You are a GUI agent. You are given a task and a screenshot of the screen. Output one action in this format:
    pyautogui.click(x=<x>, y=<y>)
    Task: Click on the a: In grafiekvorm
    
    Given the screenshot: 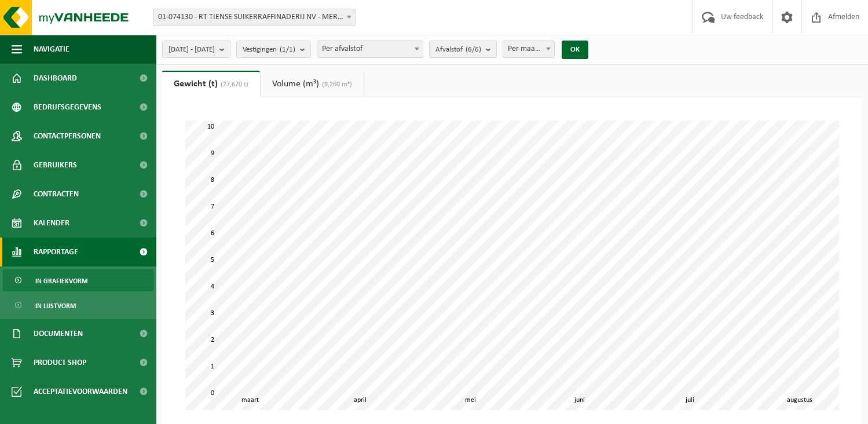 What is the action you would take?
    pyautogui.click(x=78, y=280)
    